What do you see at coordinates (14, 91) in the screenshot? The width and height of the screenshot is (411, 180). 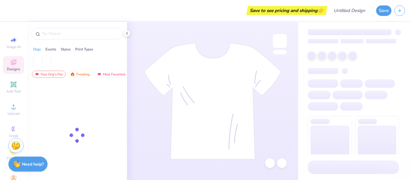 I see `span: Add Text` at bounding box center [14, 91].